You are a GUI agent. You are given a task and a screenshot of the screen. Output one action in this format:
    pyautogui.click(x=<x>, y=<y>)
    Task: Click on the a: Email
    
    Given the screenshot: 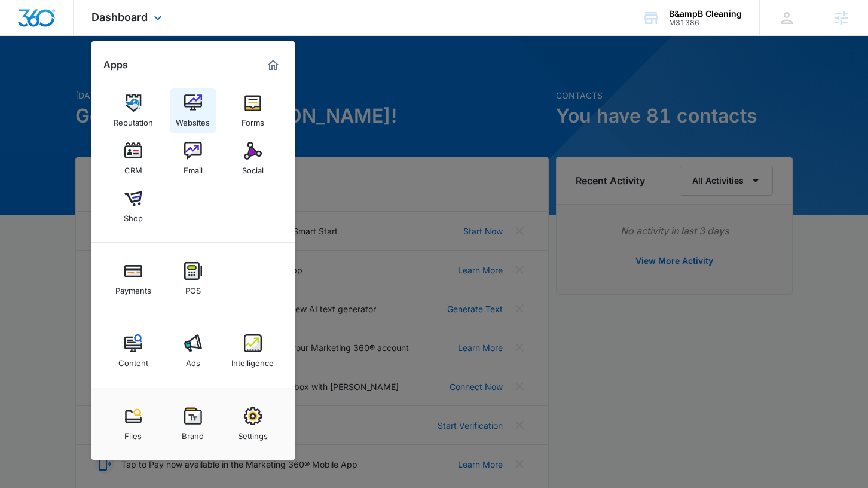 What is the action you would take?
    pyautogui.click(x=193, y=159)
    